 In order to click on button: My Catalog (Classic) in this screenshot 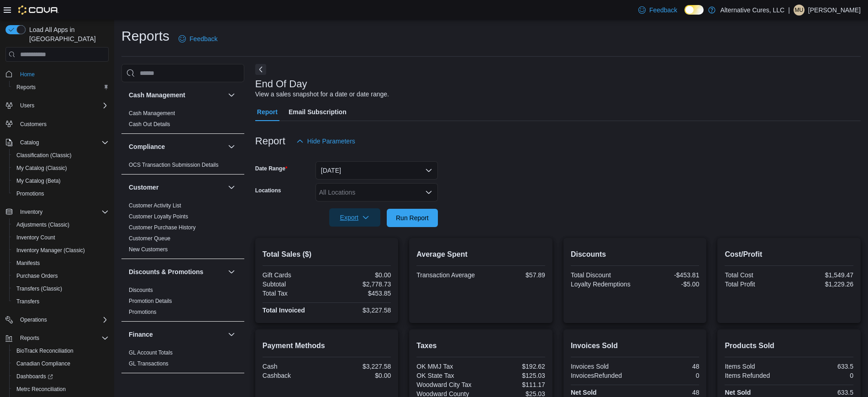, I will do `click(61, 168)`.